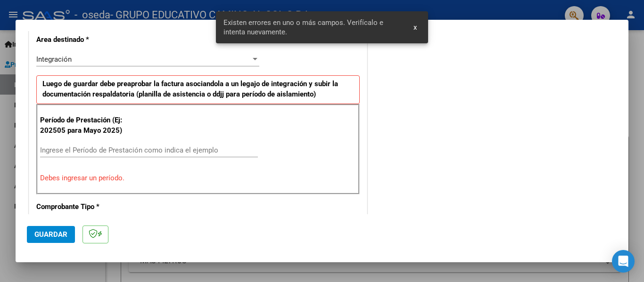 The height and width of the screenshot is (282, 644). What do you see at coordinates (85, 207) in the screenshot?
I see `p: Comprobante Tipo *` at bounding box center [85, 207].